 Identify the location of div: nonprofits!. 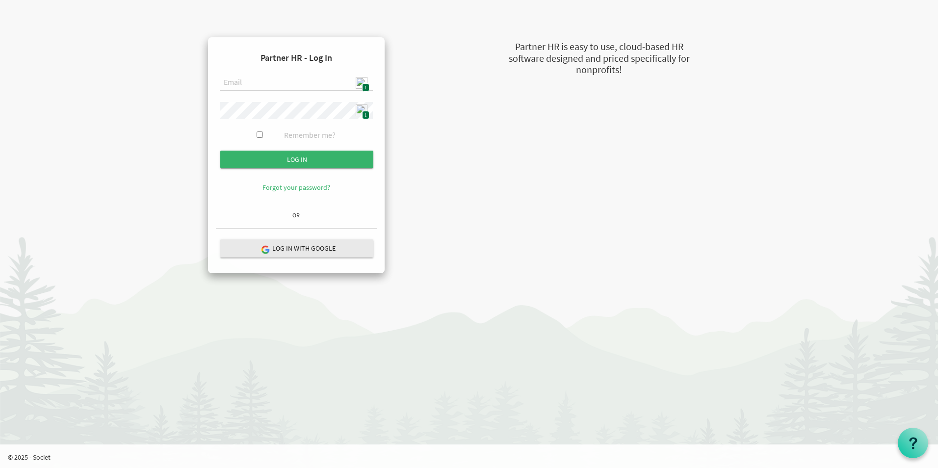
(599, 70).